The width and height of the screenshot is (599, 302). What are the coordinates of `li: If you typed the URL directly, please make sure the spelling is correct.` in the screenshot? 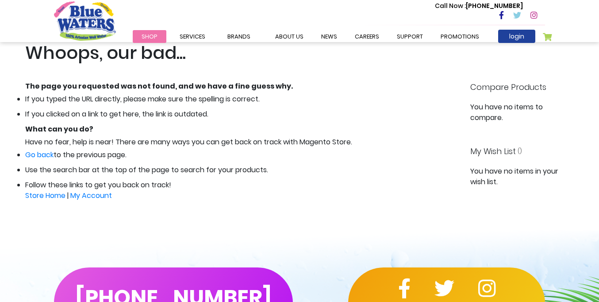 It's located at (242, 99).